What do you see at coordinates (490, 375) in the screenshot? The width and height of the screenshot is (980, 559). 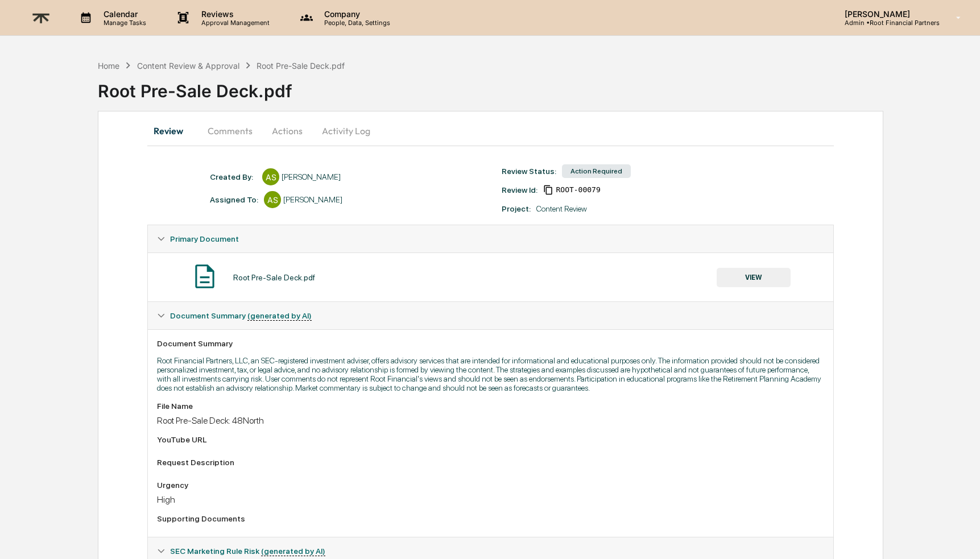 I see `p: Root Financial Partners, LLC, an SEC-registered investment adviser, offers advisory services that...` at bounding box center [490, 375].